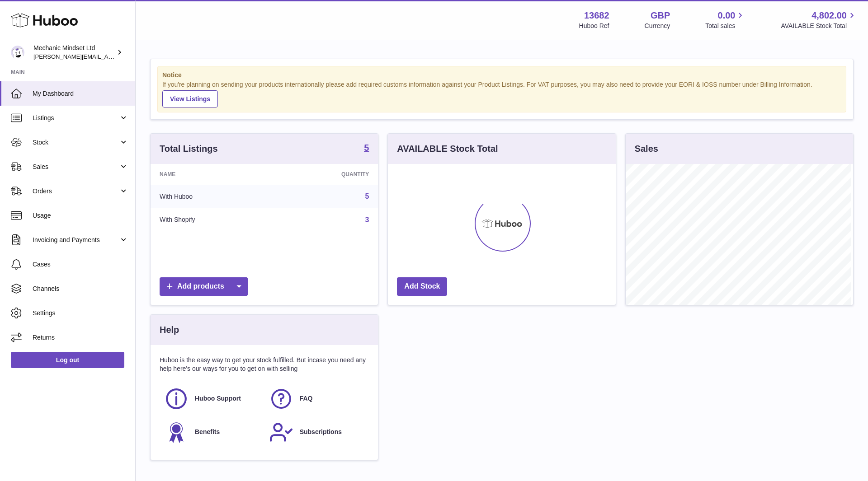  I want to click on strong: GBP, so click(660, 15).